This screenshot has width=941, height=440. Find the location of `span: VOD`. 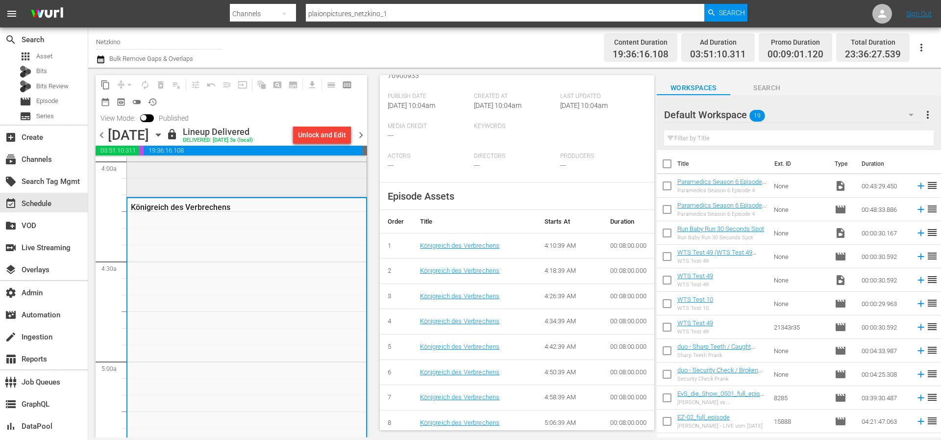

span: VOD is located at coordinates (11, 226).